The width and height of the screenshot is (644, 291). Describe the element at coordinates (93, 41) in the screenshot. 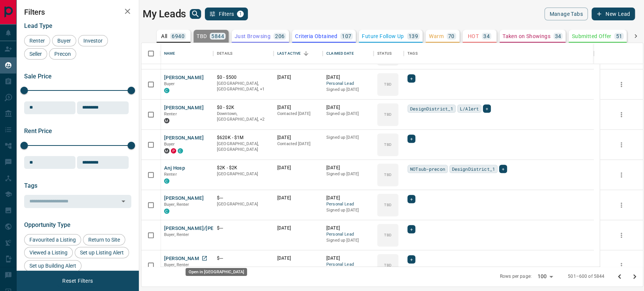

I see `div: Investor` at that location.